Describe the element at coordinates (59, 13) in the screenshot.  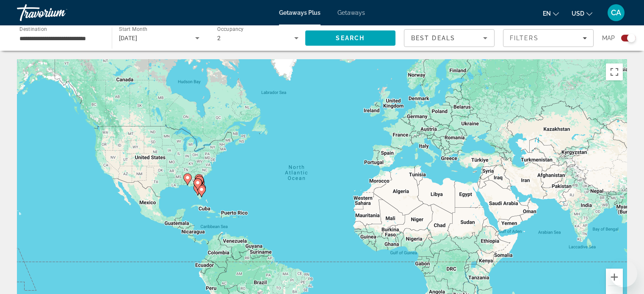
I see `a: Travorium` at that location.